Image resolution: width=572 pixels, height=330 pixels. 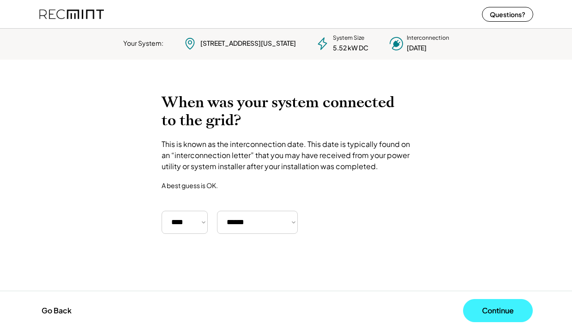 What do you see at coordinates (143, 43) in the screenshot?
I see `div: Your System:` at bounding box center [143, 43].